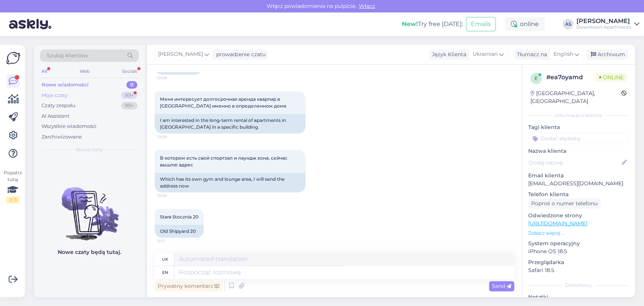 Image resolution: width=644 pixels, height=306 pixels. What do you see at coordinates (611, 78) in the screenshot?
I see `span: Online` at bounding box center [611, 78].